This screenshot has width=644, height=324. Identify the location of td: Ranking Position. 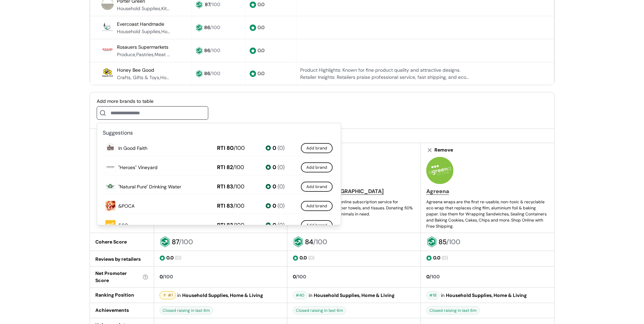
(122, 295).